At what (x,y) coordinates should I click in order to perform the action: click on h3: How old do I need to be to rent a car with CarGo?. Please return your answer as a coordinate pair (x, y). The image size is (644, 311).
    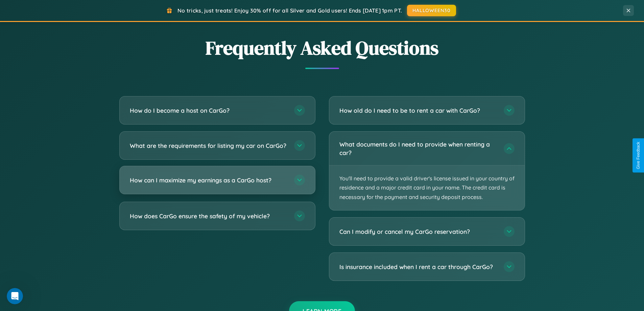
    Looking at the image, I should click on (418, 110).